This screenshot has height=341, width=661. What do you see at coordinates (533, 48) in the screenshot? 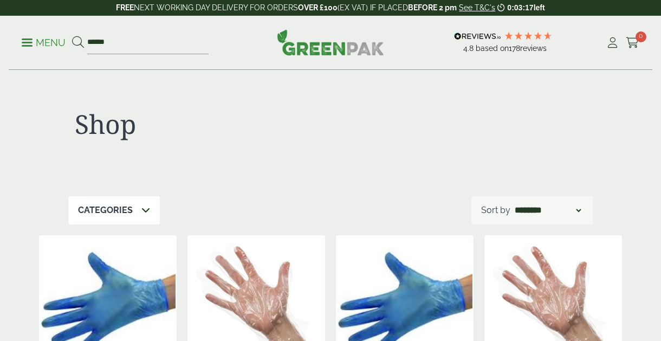
I see `span: reviews` at bounding box center [533, 48].